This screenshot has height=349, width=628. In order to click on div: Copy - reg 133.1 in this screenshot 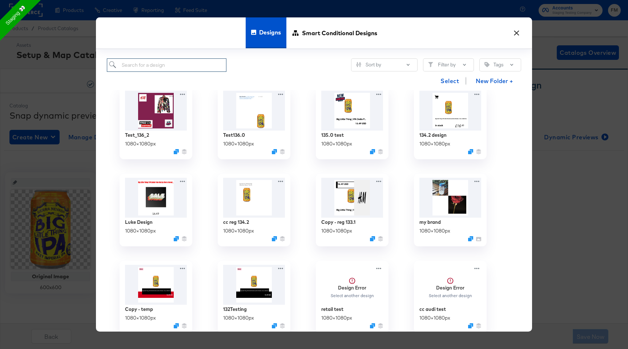, I will do `click(338, 222)`.